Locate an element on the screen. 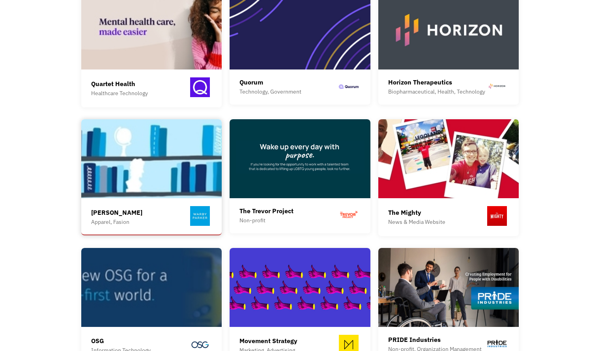  div: Horizon Therapeutics is located at coordinates (437, 82).